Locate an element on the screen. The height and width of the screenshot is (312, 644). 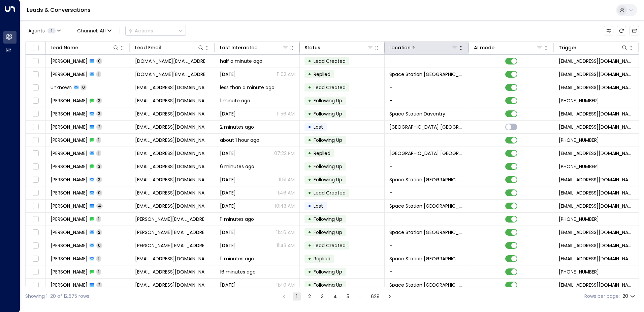
span: billy.wood95@hotmail.co.uk is located at coordinates (172, 232).